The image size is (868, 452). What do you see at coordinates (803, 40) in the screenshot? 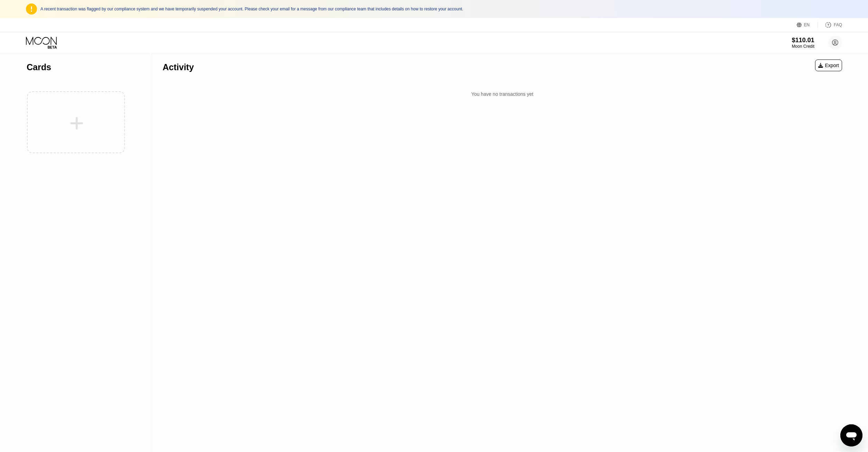
I see `div: $110.01` at bounding box center [803, 40].